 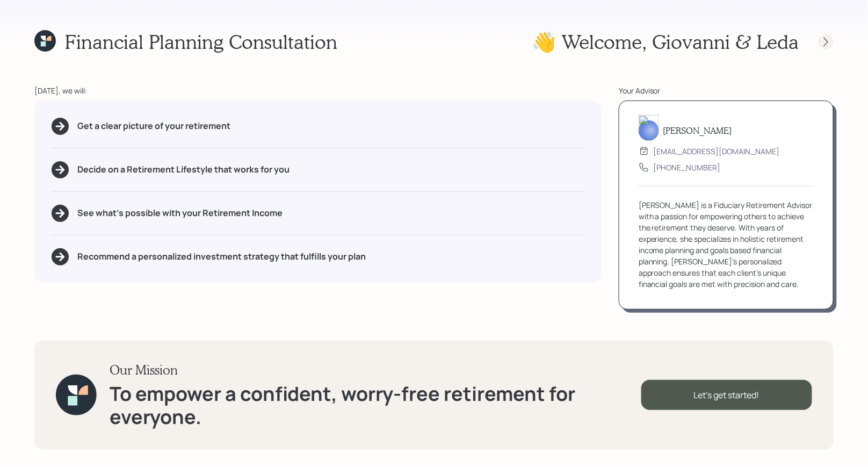 I want to click on div: Your Advisor, so click(x=727, y=90).